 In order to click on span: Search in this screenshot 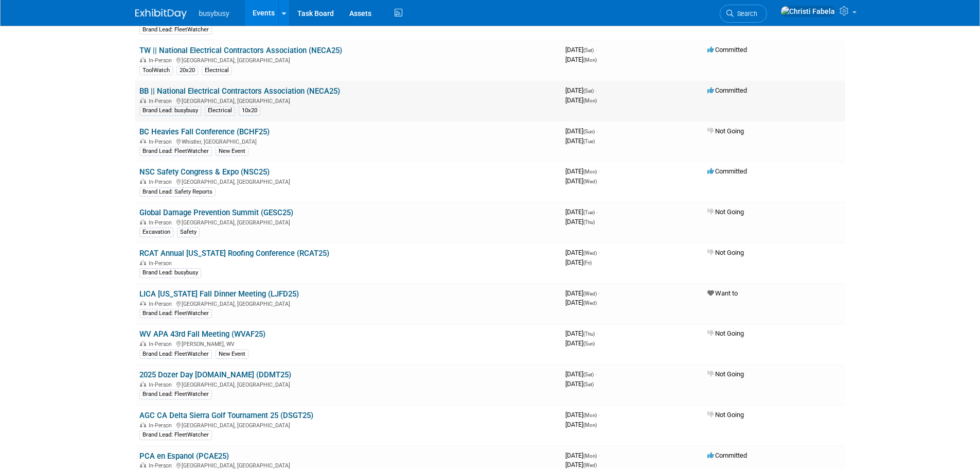, I will do `click(746, 13)`.